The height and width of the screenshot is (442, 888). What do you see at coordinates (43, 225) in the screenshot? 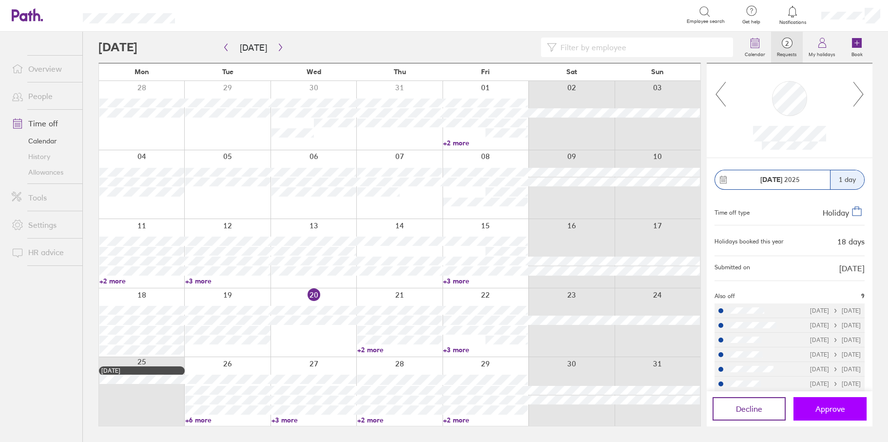
I see `a: Settings` at bounding box center [43, 225].